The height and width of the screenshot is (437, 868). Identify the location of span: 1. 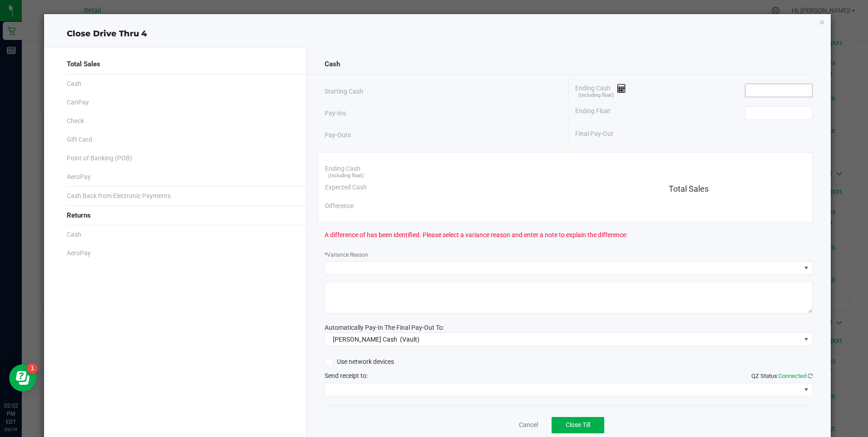
(5, 5).